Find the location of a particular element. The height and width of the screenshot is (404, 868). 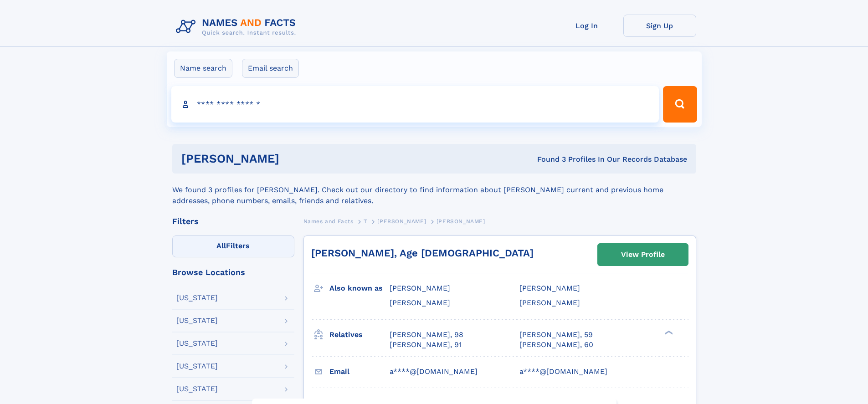

div: Filters is located at coordinates (233, 221).